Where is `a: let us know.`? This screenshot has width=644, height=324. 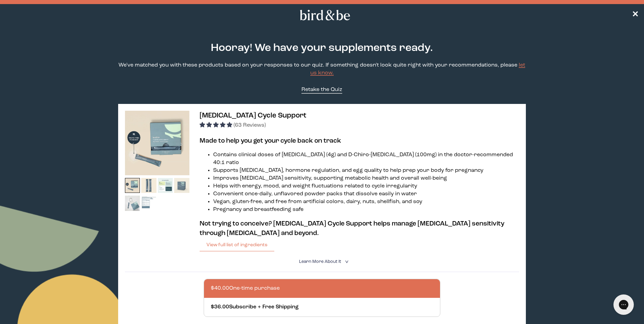 a: let us know. is located at coordinates (418, 69).